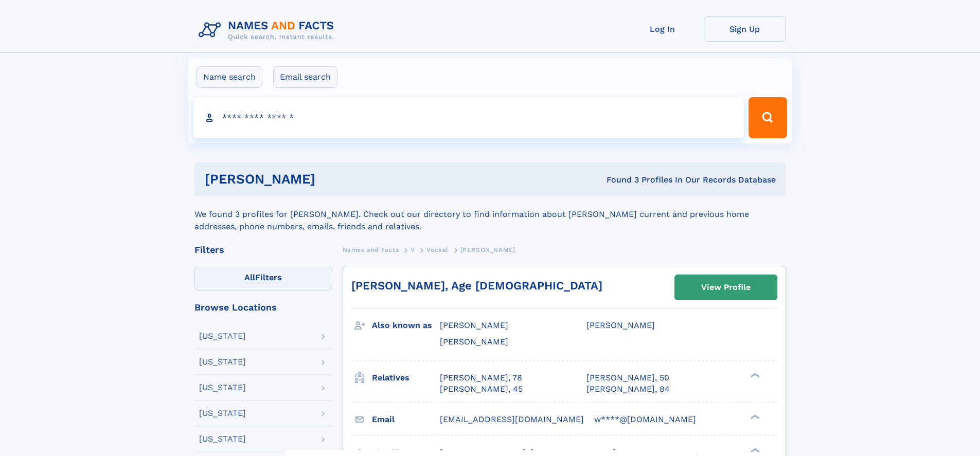 The height and width of the screenshot is (456, 980). What do you see at coordinates (263, 307) in the screenshot?
I see `div: Browse Locations` at bounding box center [263, 307].